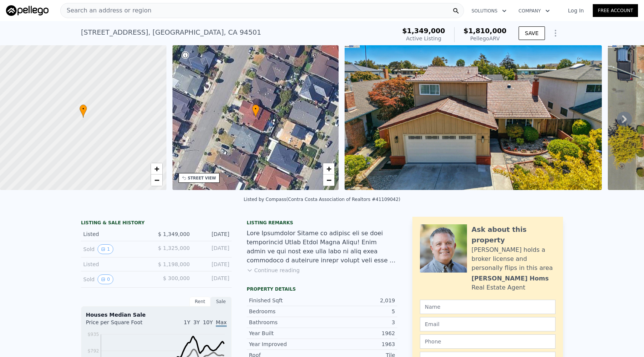  I want to click on input: Email, so click(488, 324).